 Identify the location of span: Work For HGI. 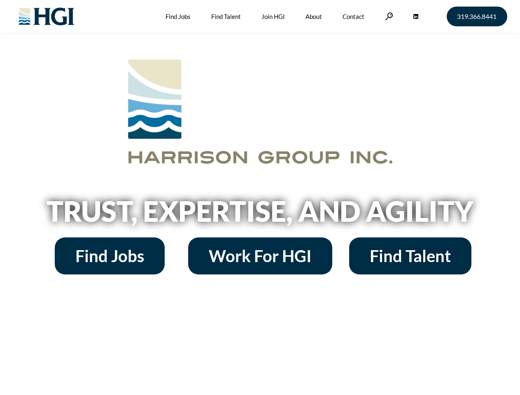
(260, 256).